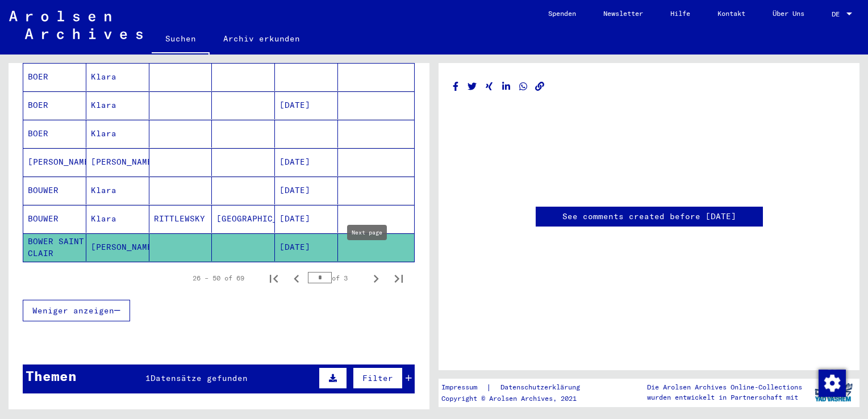  I want to click on a: Suchen, so click(181, 40).